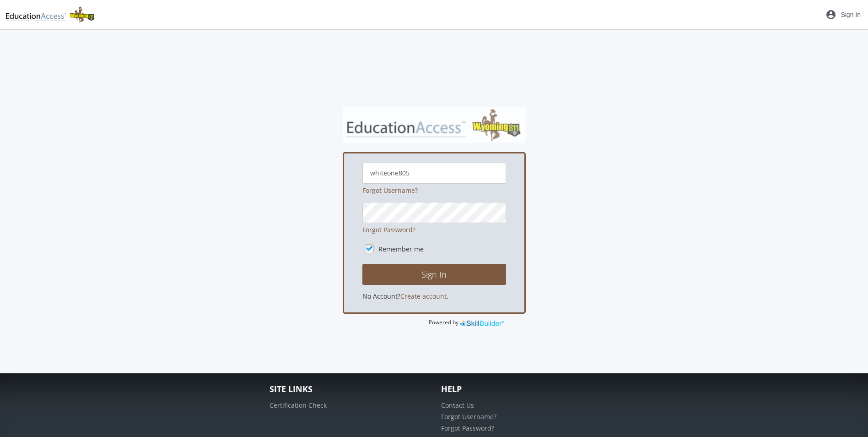 This screenshot has height=437, width=868. I want to click on button: Sign In, so click(434, 274).